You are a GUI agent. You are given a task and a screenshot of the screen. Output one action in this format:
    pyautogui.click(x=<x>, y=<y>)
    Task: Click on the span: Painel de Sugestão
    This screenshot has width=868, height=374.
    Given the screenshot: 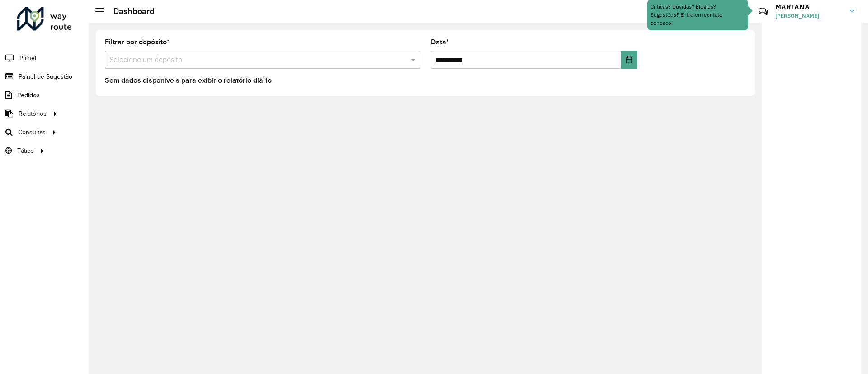 What is the action you would take?
    pyautogui.click(x=45, y=77)
    